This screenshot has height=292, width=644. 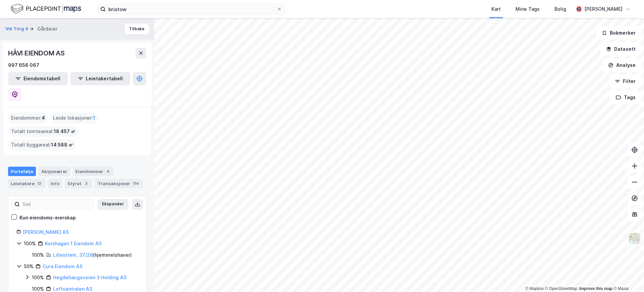 What do you see at coordinates (94, 171) in the screenshot?
I see `div: Eiendommer` at bounding box center [94, 171].